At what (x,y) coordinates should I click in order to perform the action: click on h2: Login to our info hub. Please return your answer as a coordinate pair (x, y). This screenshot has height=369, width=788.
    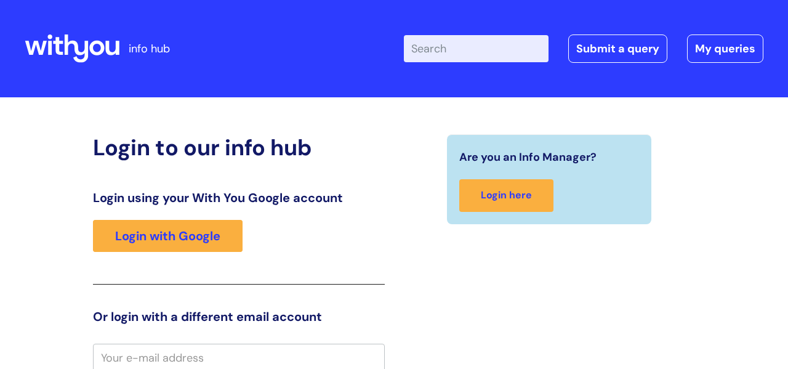
    Looking at the image, I should click on (239, 147).